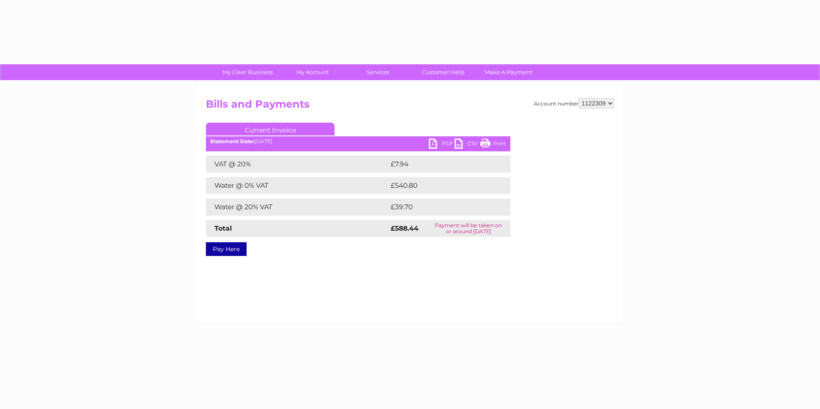 Image resolution: width=820 pixels, height=409 pixels. What do you see at coordinates (493, 145) in the screenshot?
I see `a: Print` at bounding box center [493, 145].